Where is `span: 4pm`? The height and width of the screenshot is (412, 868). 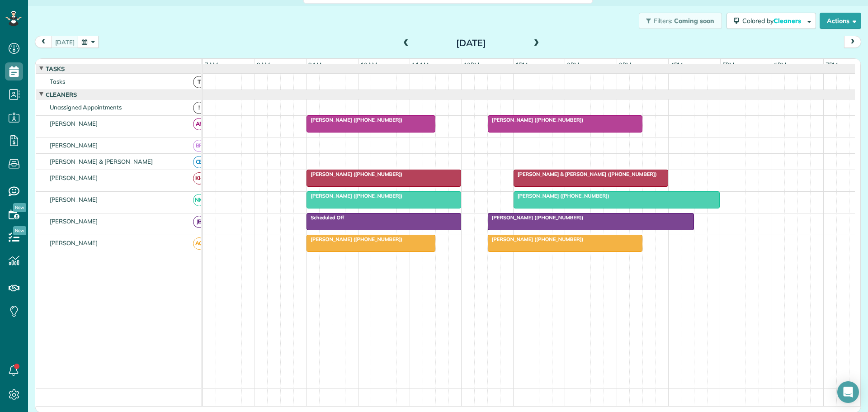 span: 4pm is located at coordinates (677, 64).